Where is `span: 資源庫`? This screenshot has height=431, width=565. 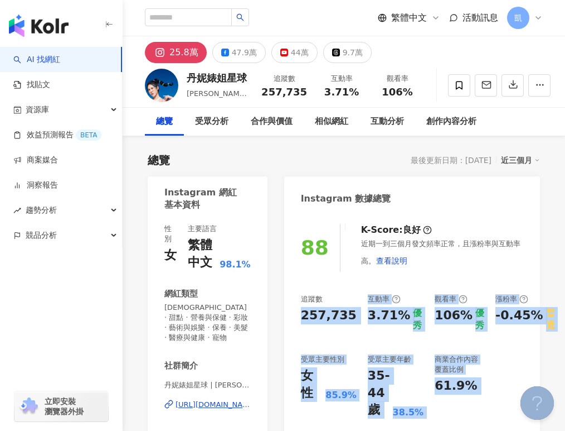
span: 資源庫 is located at coordinates (37, 109).